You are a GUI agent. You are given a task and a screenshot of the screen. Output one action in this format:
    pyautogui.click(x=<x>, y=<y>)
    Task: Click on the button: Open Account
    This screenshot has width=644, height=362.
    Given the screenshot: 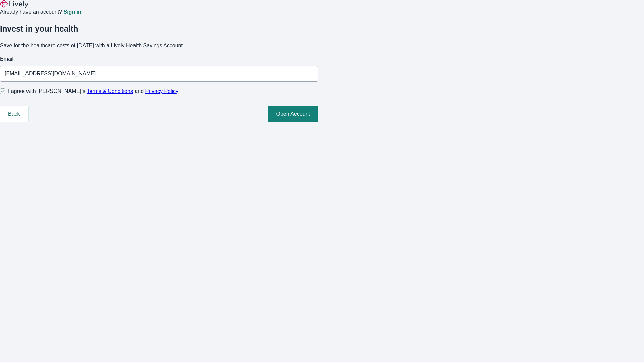 What is the action you would take?
    pyautogui.click(x=292, y=114)
    